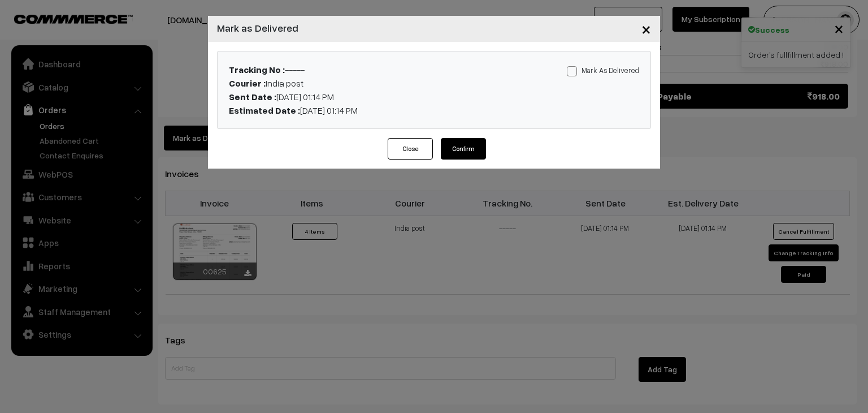  Describe the element at coordinates (257, 70) in the screenshot. I see `b: Tracking No :` at that location.